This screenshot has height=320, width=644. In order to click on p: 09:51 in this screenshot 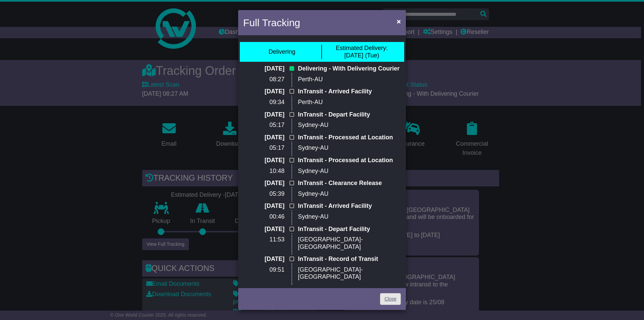, I will do `click(264, 270)`.